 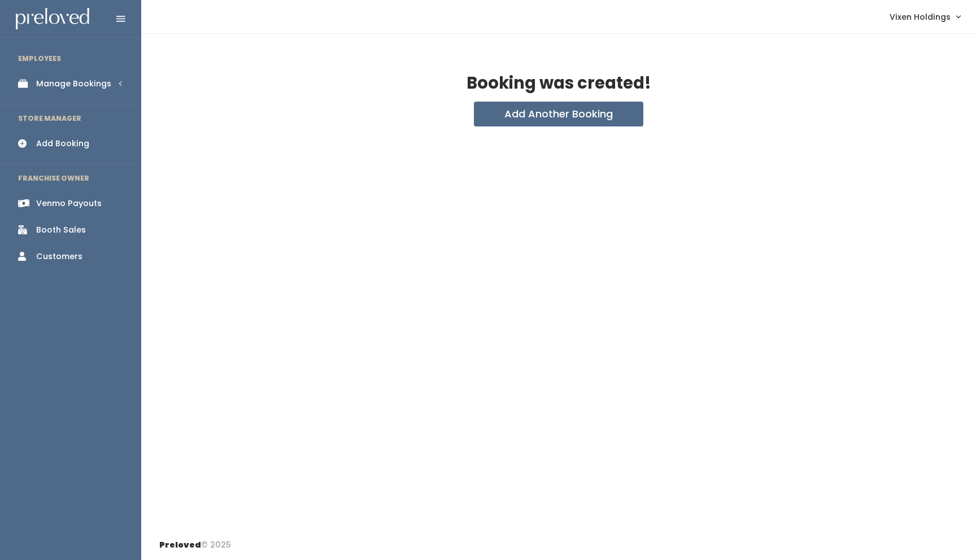 What do you see at coordinates (558, 114) in the screenshot?
I see `button: Add Another Booking` at bounding box center [558, 114].